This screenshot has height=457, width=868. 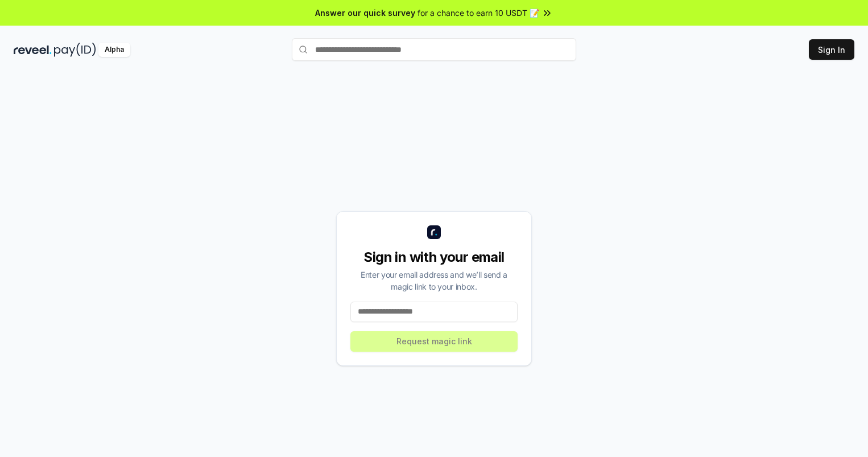 I want to click on div: Enter your email address and we’ll send a magic link to your inbox., so click(x=434, y=281).